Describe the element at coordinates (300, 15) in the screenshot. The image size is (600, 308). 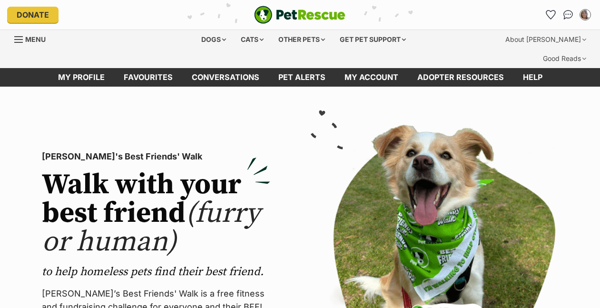
I see `img: logo-e224e6f780fb5917bec1dbf3a21bbac754714ae5b6737aabdf751b685950b380.svg` at that location.